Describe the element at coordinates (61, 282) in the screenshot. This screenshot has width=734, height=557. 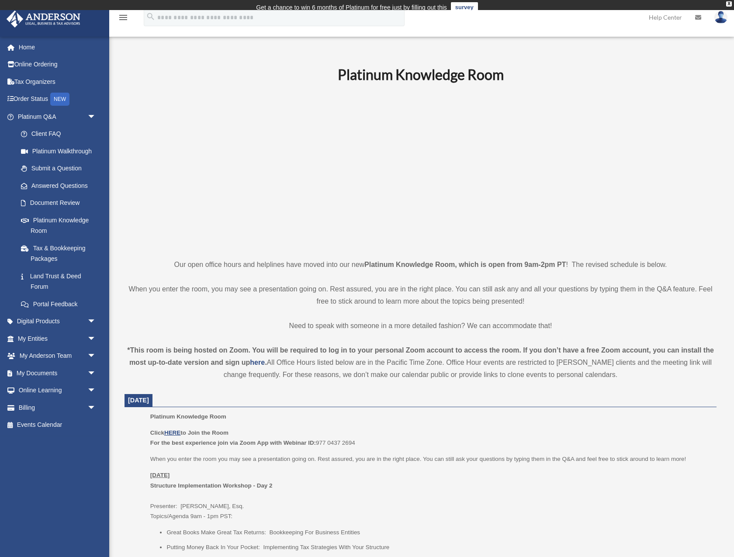
I see `a: Land Trust & Deed Forum` at that location.